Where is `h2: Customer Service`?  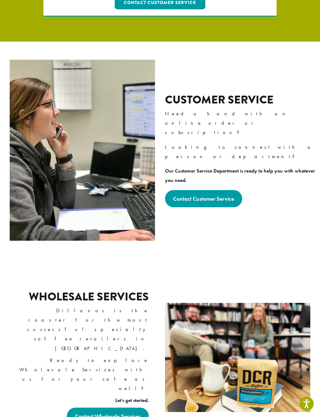 h2: Customer Service is located at coordinates (240, 100).